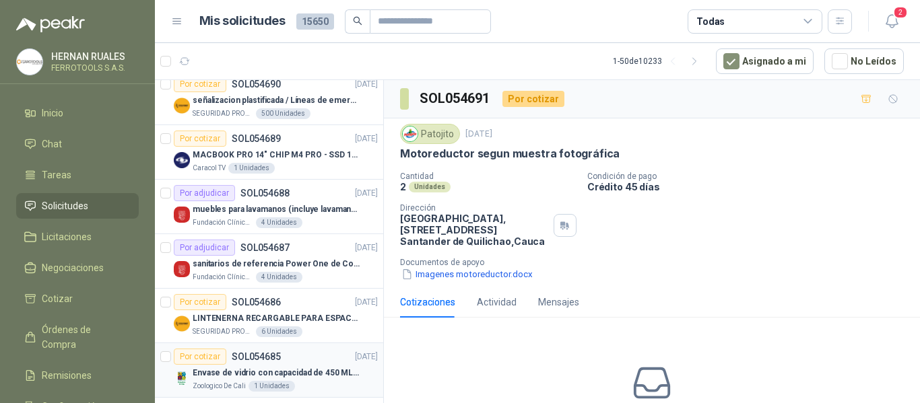 The width and height of the screenshot is (920, 403). What do you see at coordinates (73, 268) in the screenshot?
I see `span: Negociaciones` at bounding box center [73, 268].